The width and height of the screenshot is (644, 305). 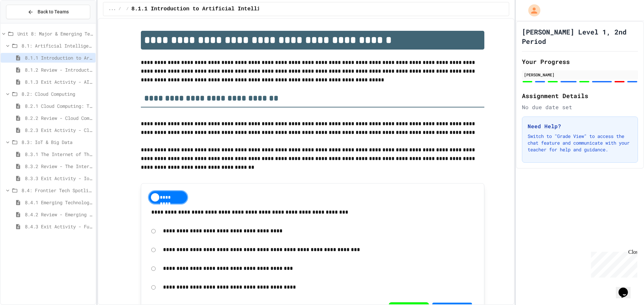 I want to click on div: Chat with us now!Close, so click(x=25, y=22).